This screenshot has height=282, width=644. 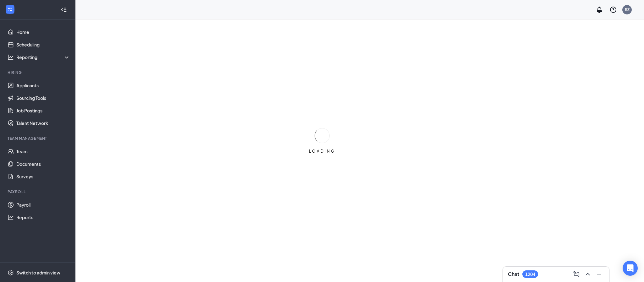 I want to click on div: BZ, so click(x=627, y=9).